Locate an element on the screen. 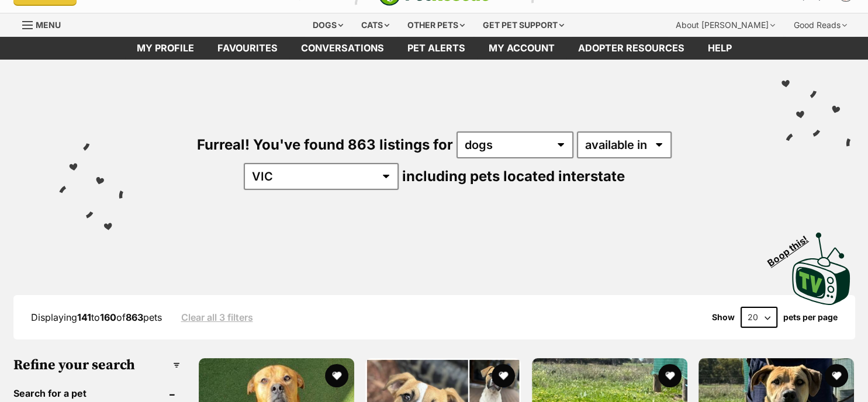 Image resolution: width=868 pixels, height=402 pixels. a: Clear all 3 filters is located at coordinates (217, 317).